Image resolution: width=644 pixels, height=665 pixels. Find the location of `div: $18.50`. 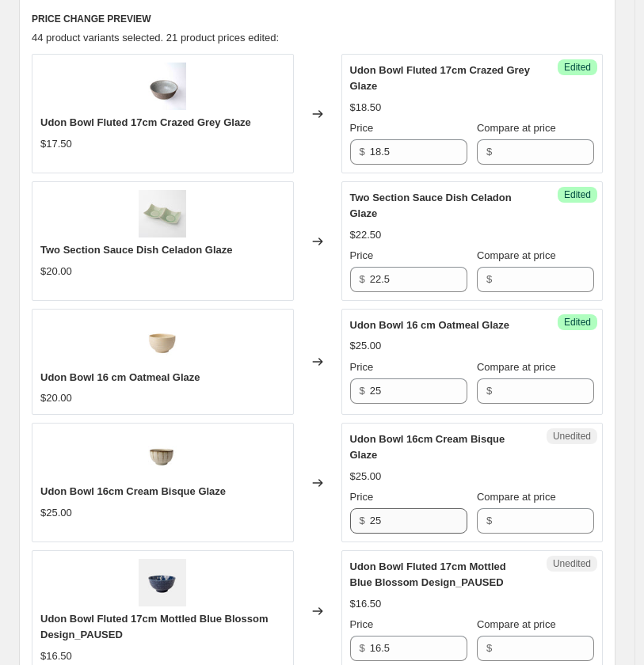

div: $18.50 is located at coordinates (366, 108).